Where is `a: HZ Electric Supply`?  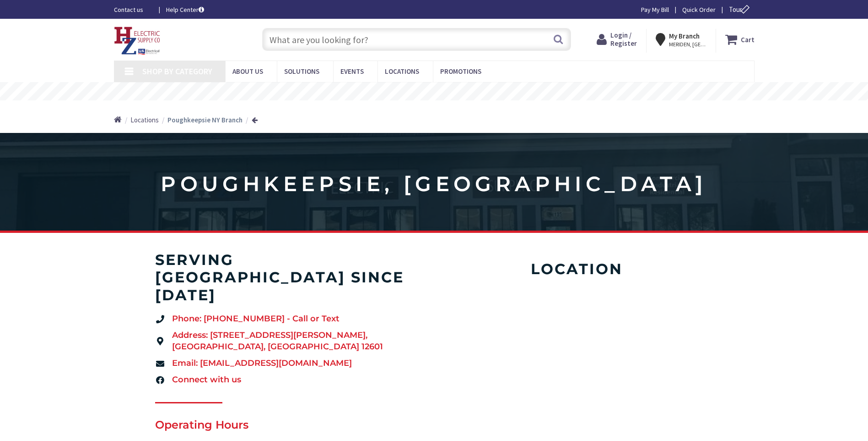
a: HZ Electric Supply is located at coordinates (137, 41).